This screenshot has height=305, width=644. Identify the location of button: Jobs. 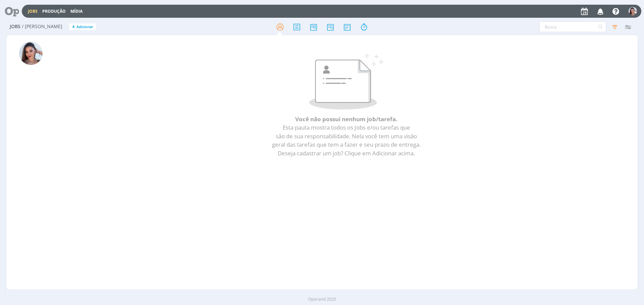
(32, 12).